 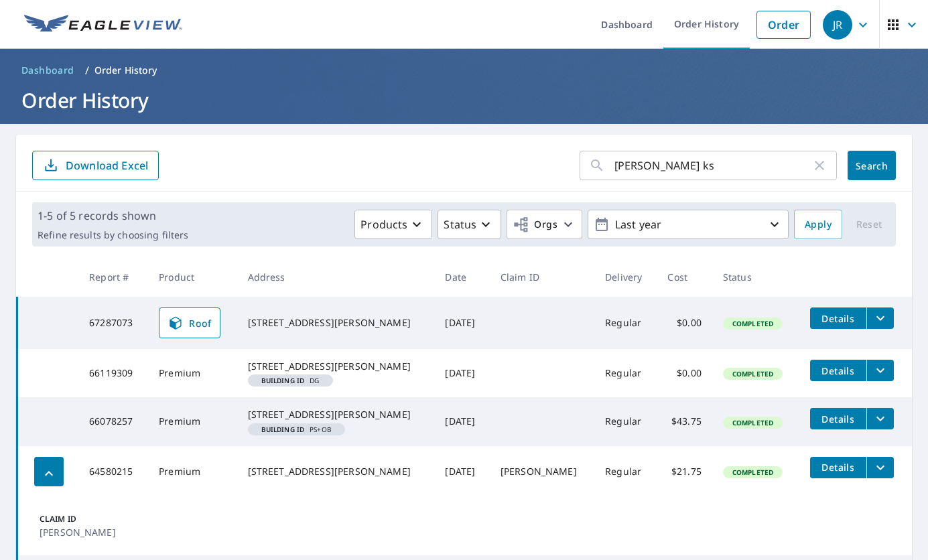 What do you see at coordinates (839, 467) in the screenshot?
I see `button: detailsBtn-64580215` at bounding box center [839, 467].